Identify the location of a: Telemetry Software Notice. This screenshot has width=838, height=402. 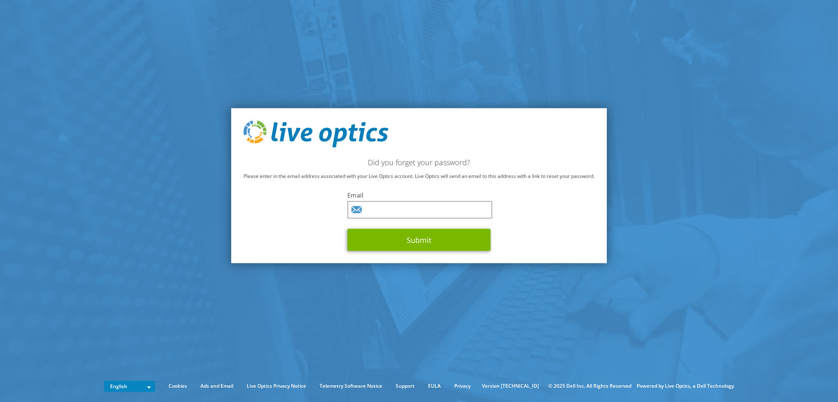
(351, 386).